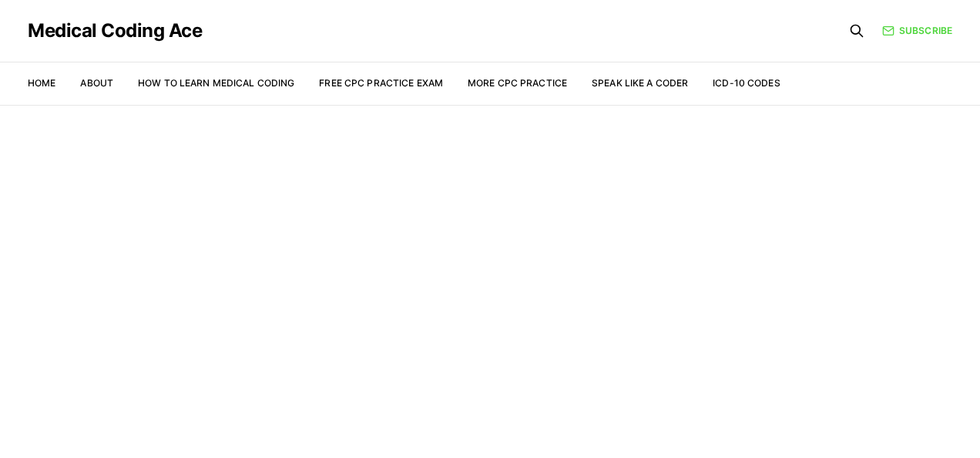 The width and height of the screenshot is (980, 458). I want to click on a: How to Learn Medical Coding, so click(216, 82).